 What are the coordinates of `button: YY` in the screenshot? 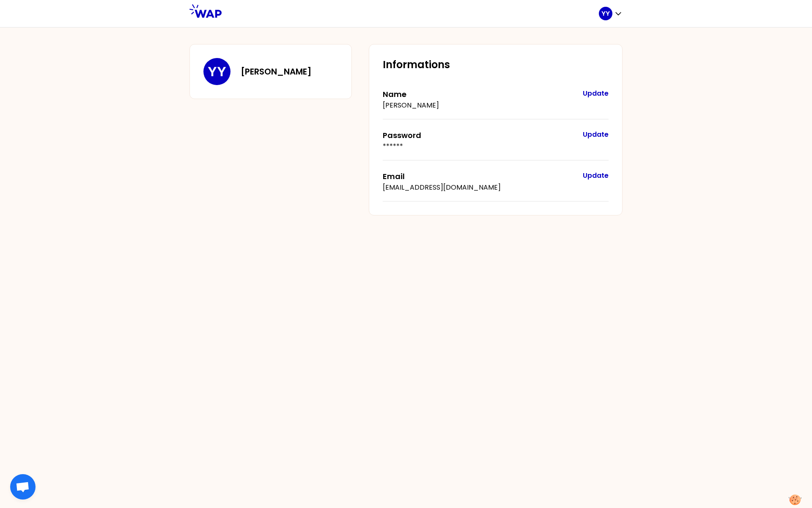 It's located at (611, 13).